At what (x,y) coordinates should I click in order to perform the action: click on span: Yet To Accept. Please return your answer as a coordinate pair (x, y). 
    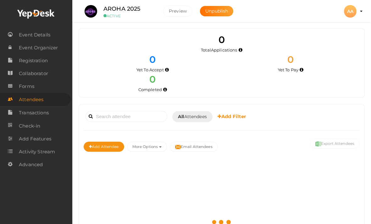
    Looking at the image, I should click on (150, 70).